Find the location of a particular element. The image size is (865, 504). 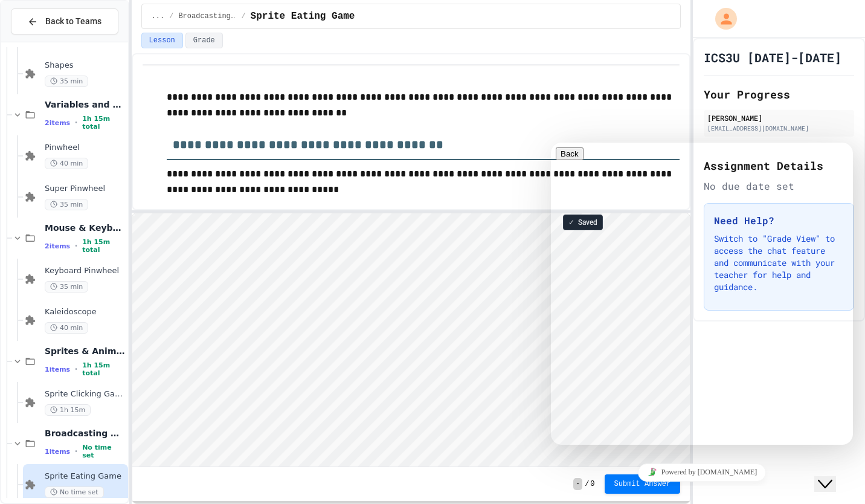

span: Pinwheel is located at coordinates (85, 147).